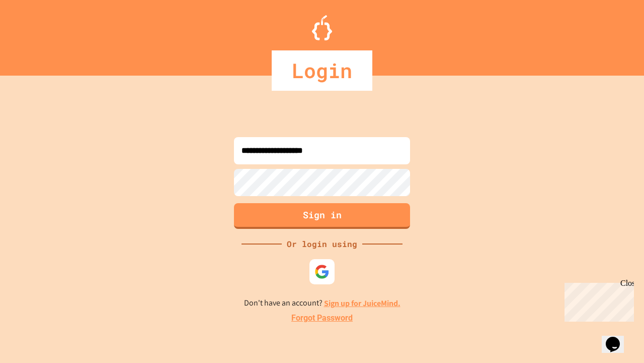  Describe the element at coordinates (322, 272) in the screenshot. I see `img: google-icon.svg` at that location.